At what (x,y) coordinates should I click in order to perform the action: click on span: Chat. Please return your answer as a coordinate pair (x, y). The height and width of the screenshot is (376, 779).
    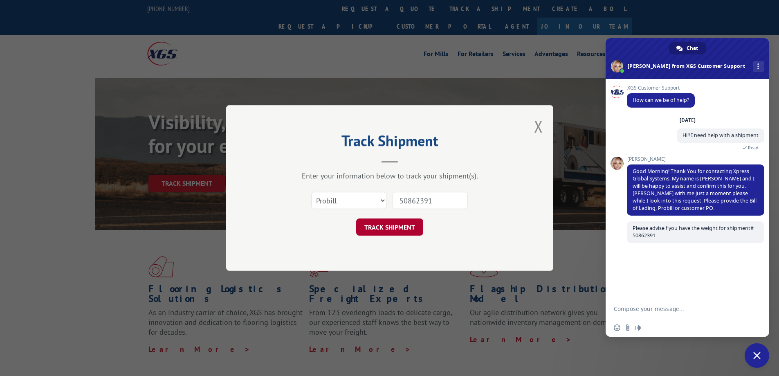
    Looking at the image, I should click on (692, 48).